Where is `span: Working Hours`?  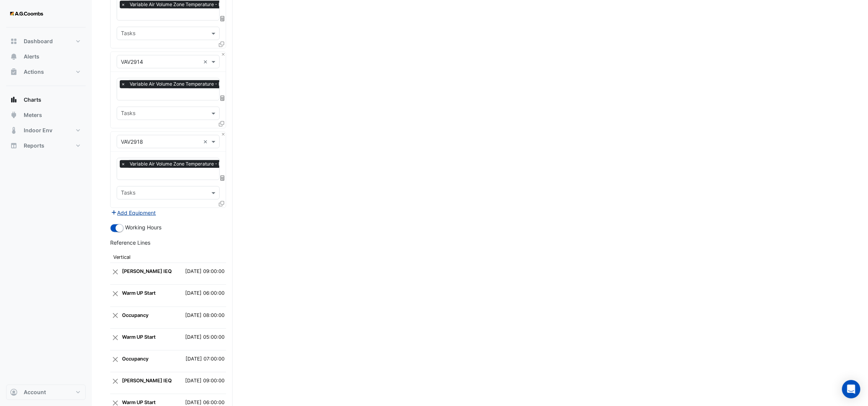 span: Working Hours is located at coordinates (143, 227).